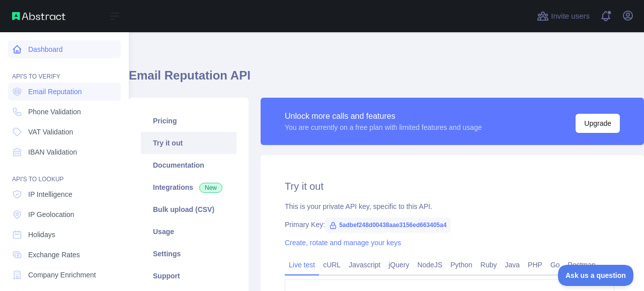  What do you see at coordinates (570, 16) in the screenshot?
I see `span: Invite users` at bounding box center [570, 16].